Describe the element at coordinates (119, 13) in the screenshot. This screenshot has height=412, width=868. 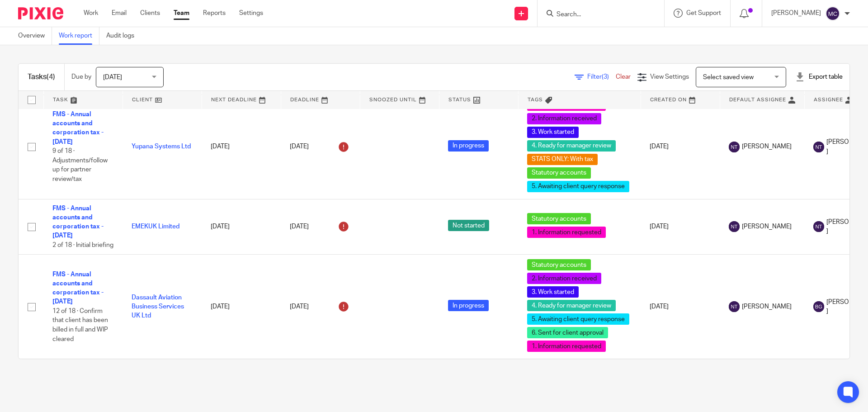
I see `a: Email` at that location.